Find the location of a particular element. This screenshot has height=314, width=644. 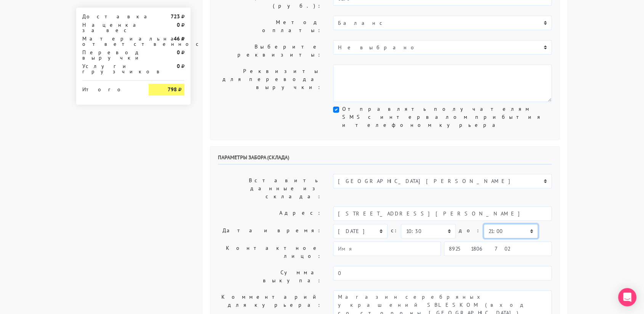

div: Итого is located at coordinates (110, 88).